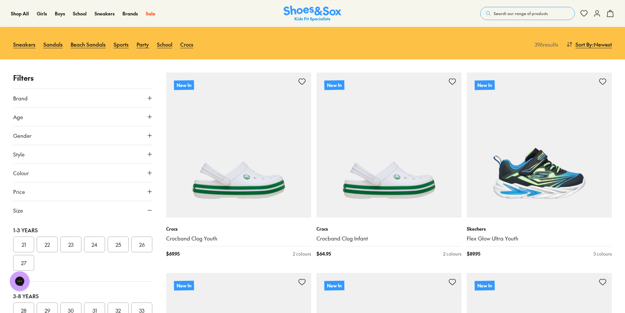 The height and width of the screenshot is (313, 625). I want to click on button: 25, so click(118, 244).